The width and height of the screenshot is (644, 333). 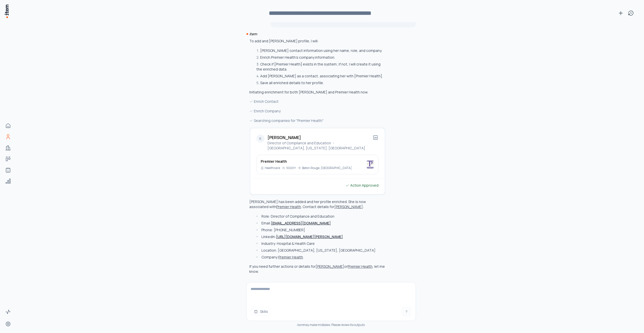 What do you see at coordinates (7, 11) in the screenshot?
I see `img: Item Brain Logo` at bounding box center [7, 11].